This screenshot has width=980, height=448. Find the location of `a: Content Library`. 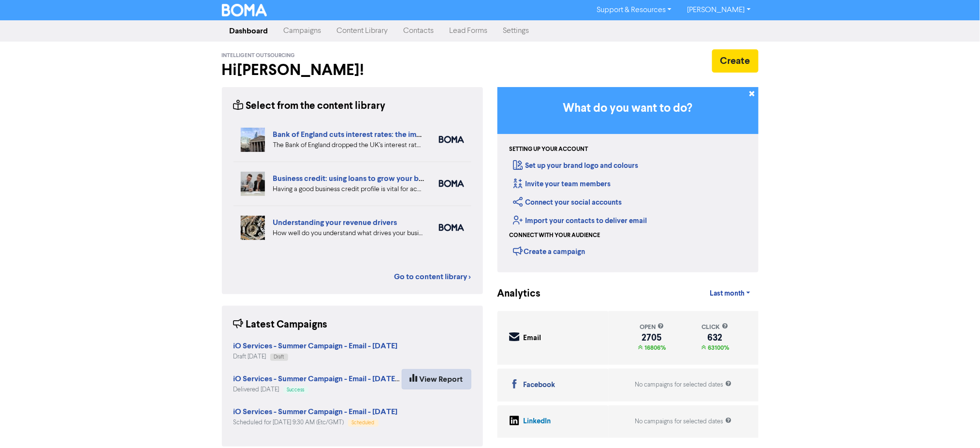

a: Content Library is located at coordinates (362, 31).